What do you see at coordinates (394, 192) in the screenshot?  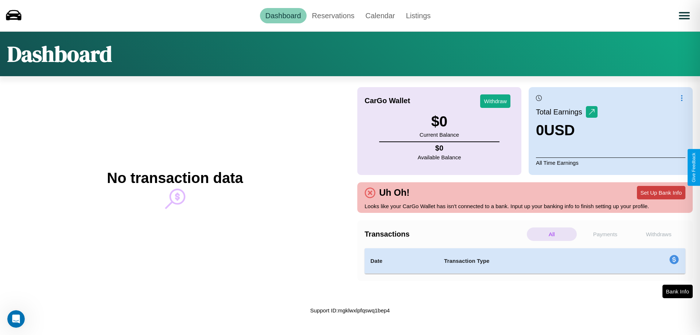 I see `h4: Uh Oh!` at bounding box center [394, 192].